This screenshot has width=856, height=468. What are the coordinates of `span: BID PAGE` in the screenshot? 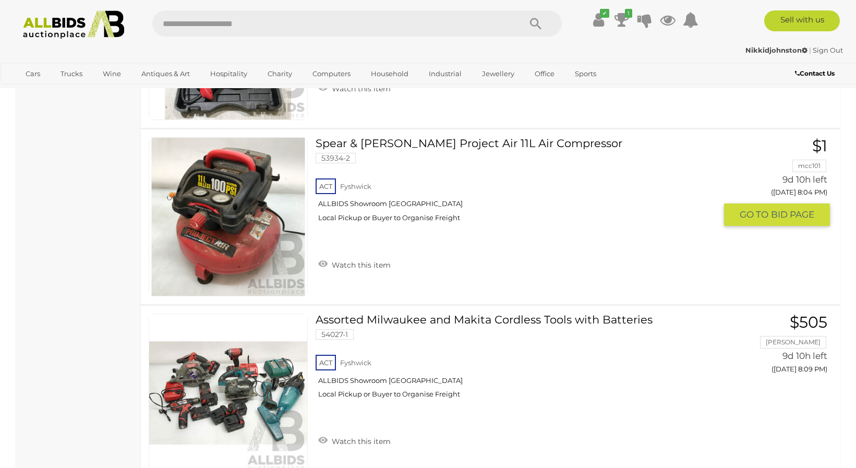 It's located at (792, 214).